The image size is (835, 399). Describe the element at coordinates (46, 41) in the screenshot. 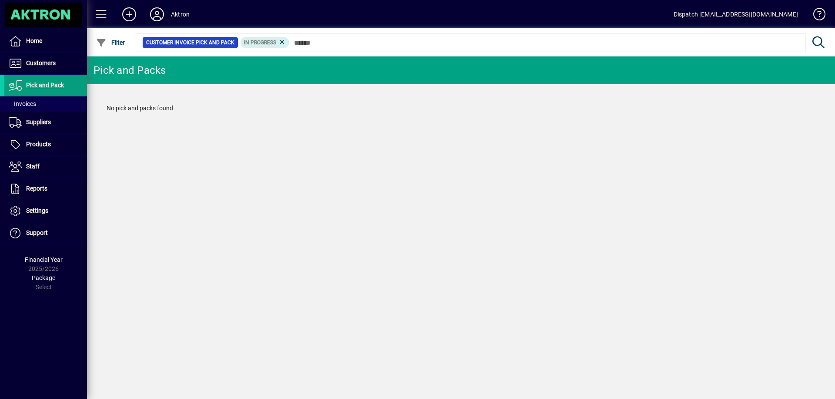

I see `a: Home` at that location.